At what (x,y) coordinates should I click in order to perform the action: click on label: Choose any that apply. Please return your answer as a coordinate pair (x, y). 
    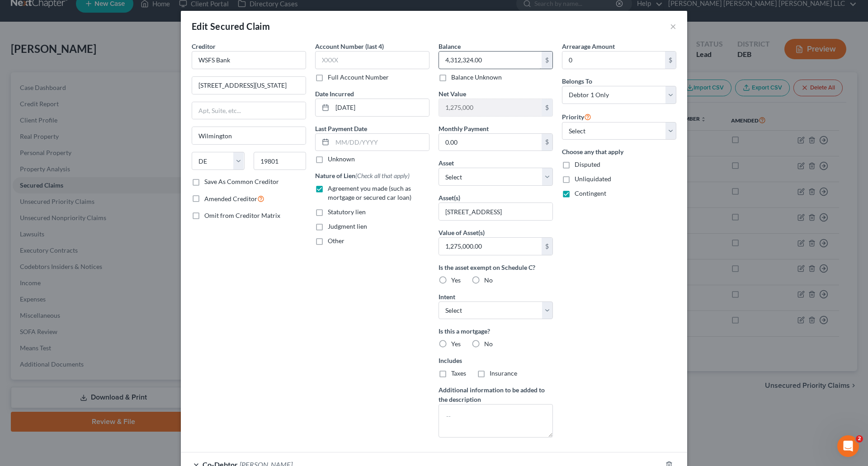
    Looking at the image, I should click on (619, 151).